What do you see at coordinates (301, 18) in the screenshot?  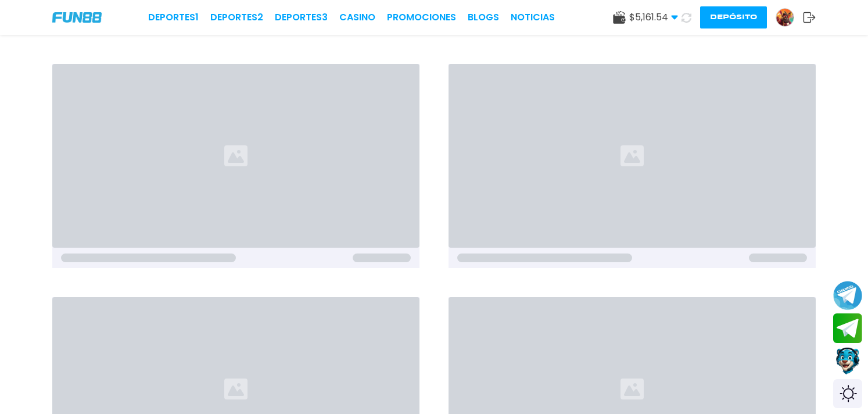 I see `a: Deportes3` at bounding box center [301, 18].